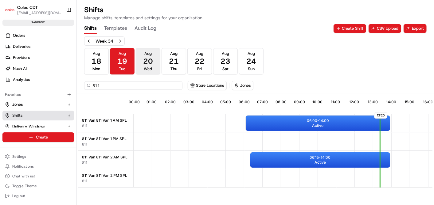 This screenshot has height=205, width=434. What do you see at coordinates (380, 115) in the screenshot?
I see `span: 13:20` at bounding box center [380, 115].